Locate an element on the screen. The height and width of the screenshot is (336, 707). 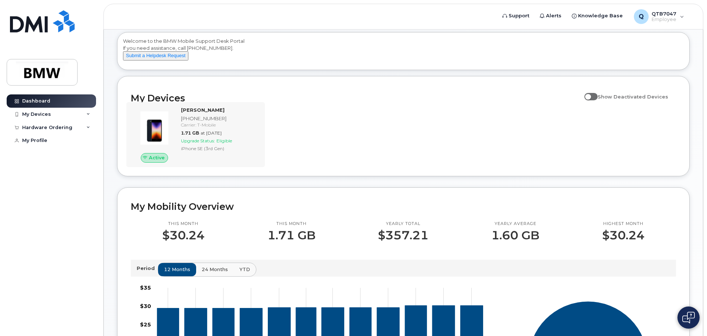
tspan: $35 is located at coordinates (145, 288).